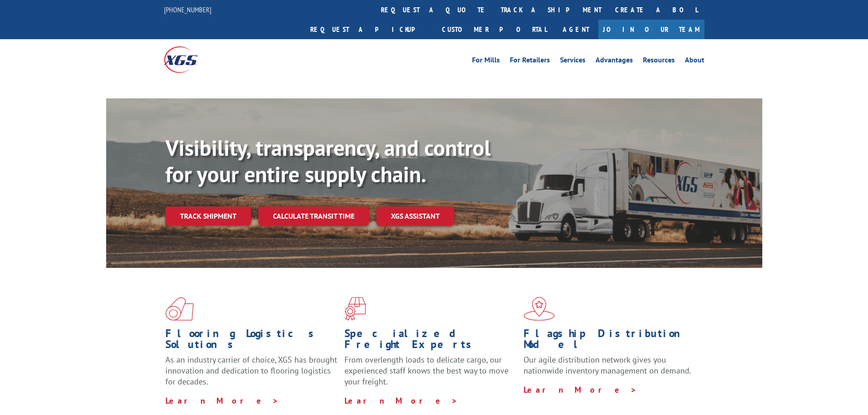 Image resolution: width=868 pixels, height=415 pixels. What do you see at coordinates (179, 309) in the screenshot?
I see `img: xgs-icon-total-supply-chain-intelligence-red` at bounding box center [179, 309].